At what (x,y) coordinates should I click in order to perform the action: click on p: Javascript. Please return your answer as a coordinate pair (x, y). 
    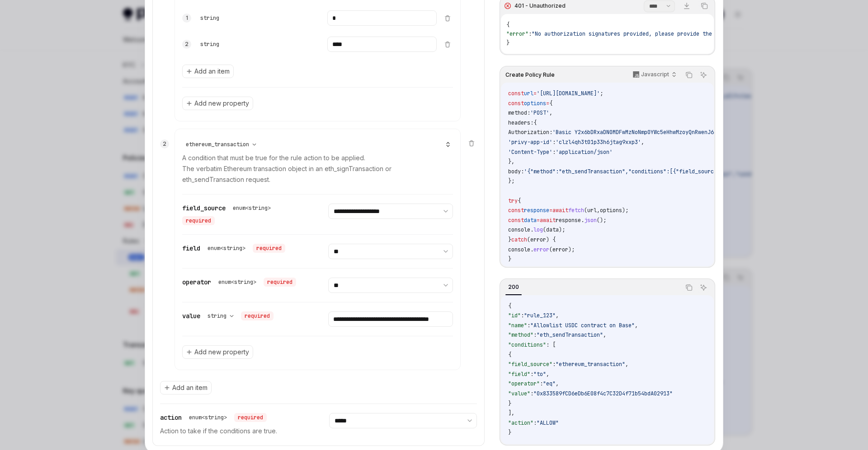
    Looking at the image, I should click on (655, 74).